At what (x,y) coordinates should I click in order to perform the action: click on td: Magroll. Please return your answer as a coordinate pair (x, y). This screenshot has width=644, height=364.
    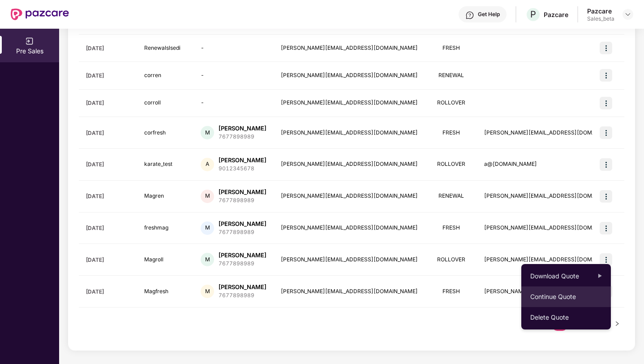
    Looking at the image, I should click on (165, 260).